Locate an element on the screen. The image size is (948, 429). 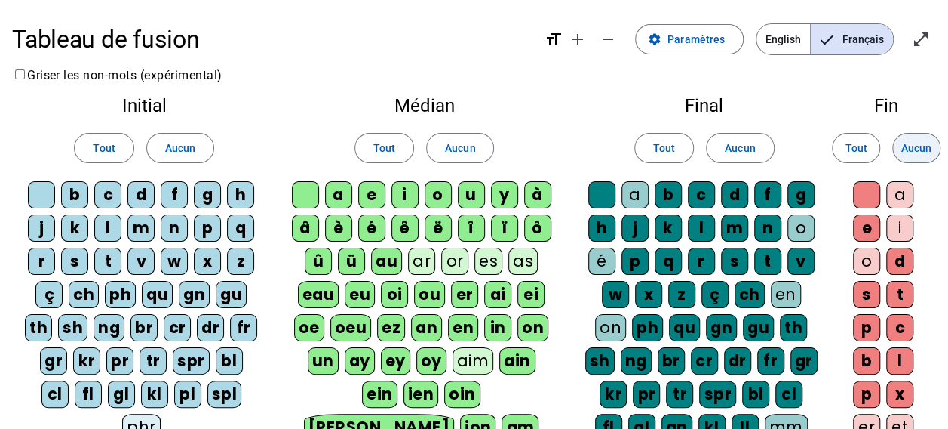
div: tr is located at coordinates (153, 361).